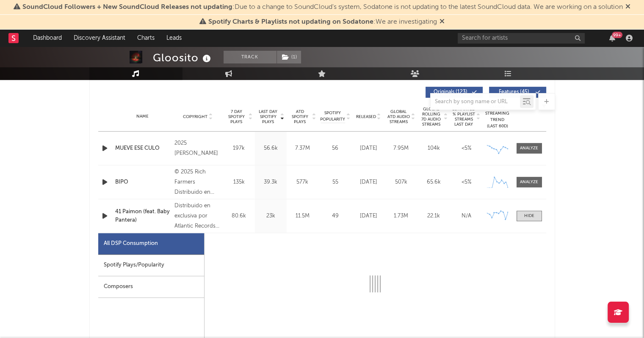 The height and width of the screenshot is (338, 644). I want to click on div: 56, so click(335, 149).